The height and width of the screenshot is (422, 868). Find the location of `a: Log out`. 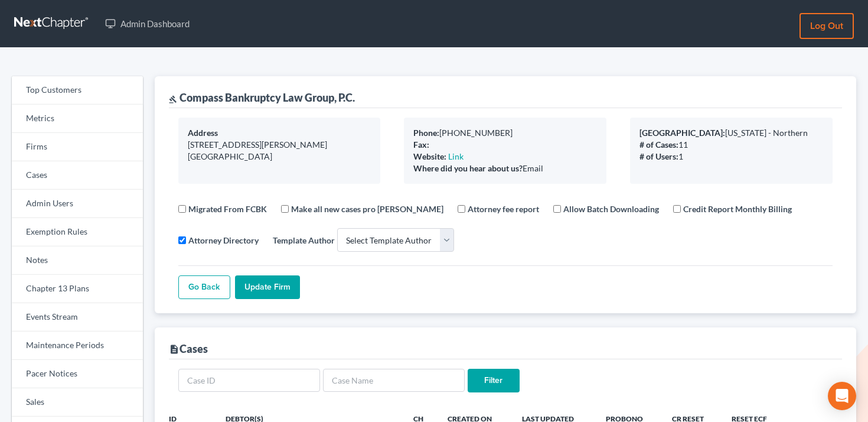

a: Log out is located at coordinates (827, 26).